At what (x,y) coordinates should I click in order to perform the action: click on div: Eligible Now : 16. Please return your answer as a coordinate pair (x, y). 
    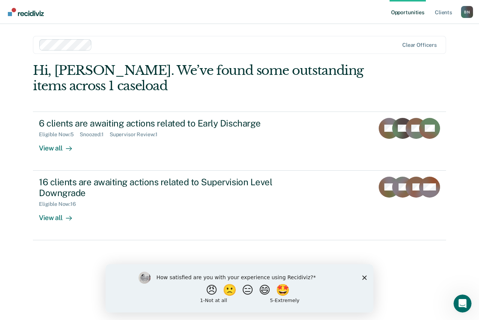
    Looking at the image, I should click on (60, 204).